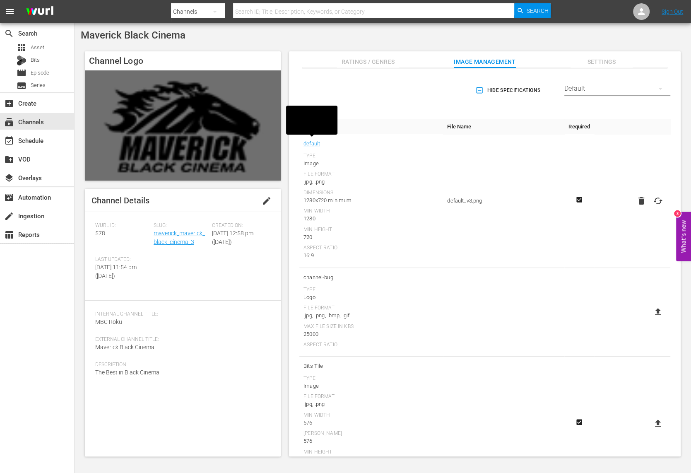 This screenshot has height=473, width=691. I want to click on span: MBC Roku, so click(109, 322).